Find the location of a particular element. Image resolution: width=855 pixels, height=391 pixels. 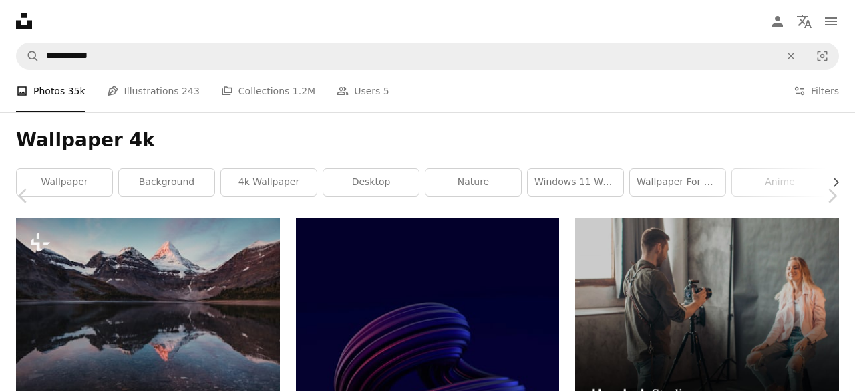

span: 1.2M is located at coordinates (304, 91).